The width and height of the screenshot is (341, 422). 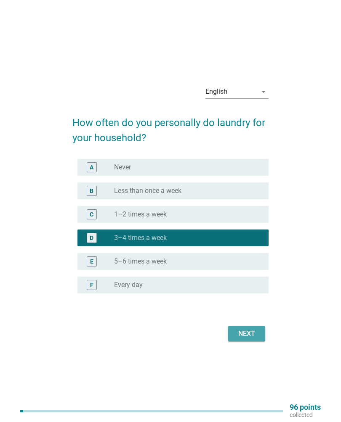 I want to click on label: Every day, so click(x=128, y=285).